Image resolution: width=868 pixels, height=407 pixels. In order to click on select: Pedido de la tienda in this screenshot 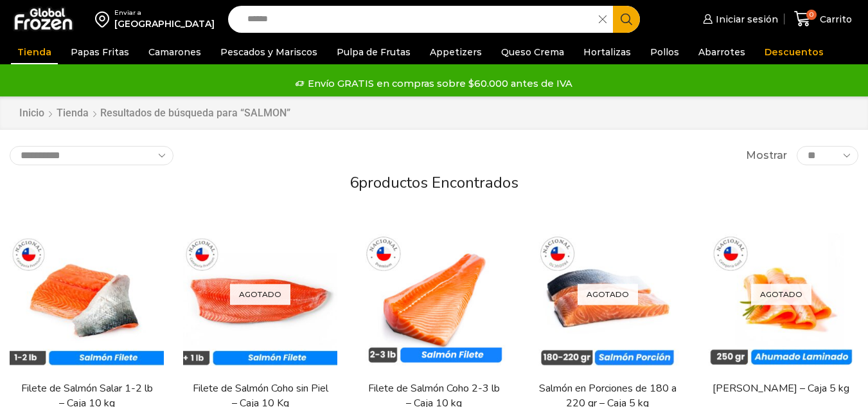, I will do `click(91, 156)`.